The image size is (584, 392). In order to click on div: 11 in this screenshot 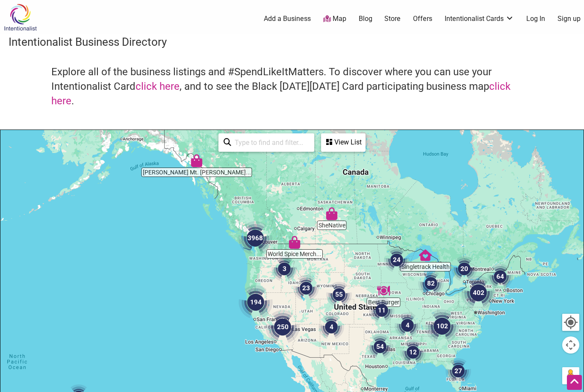, I will do `click(382, 310)`.